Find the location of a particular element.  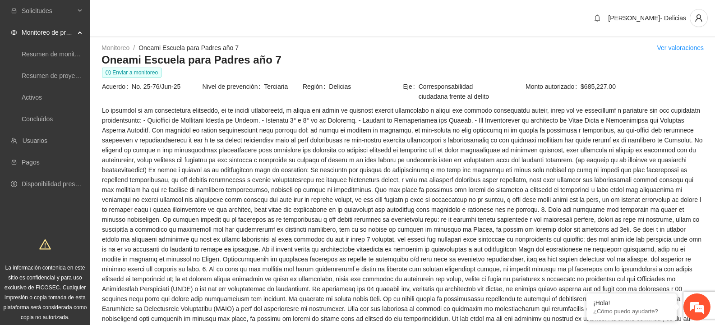

a: Resumen de proyectos aprobados is located at coordinates (70, 76).